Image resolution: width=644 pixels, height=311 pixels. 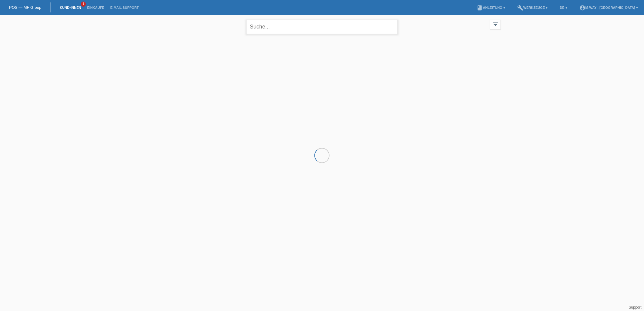 I want to click on a: E-Mail Support, so click(x=125, y=8).